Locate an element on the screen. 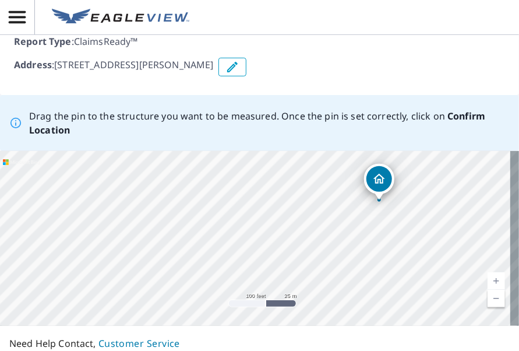 This screenshot has height=351, width=519. div: Dropped pin, building 1, Residential property, 1820 W 2nd St Waldron, AR 72958 is located at coordinates (379, 182).